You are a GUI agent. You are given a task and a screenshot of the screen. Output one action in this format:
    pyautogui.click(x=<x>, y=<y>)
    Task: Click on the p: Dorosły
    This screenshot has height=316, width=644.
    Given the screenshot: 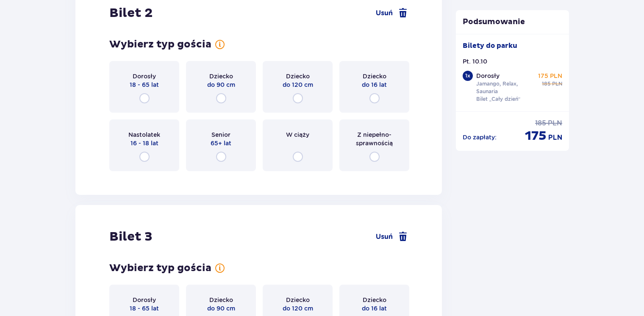 What is the action you would take?
    pyautogui.click(x=488, y=76)
    